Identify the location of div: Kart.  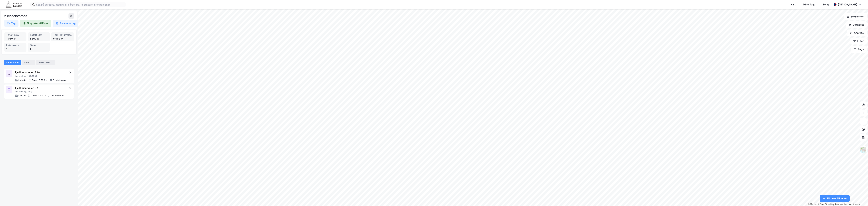
(793, 5).